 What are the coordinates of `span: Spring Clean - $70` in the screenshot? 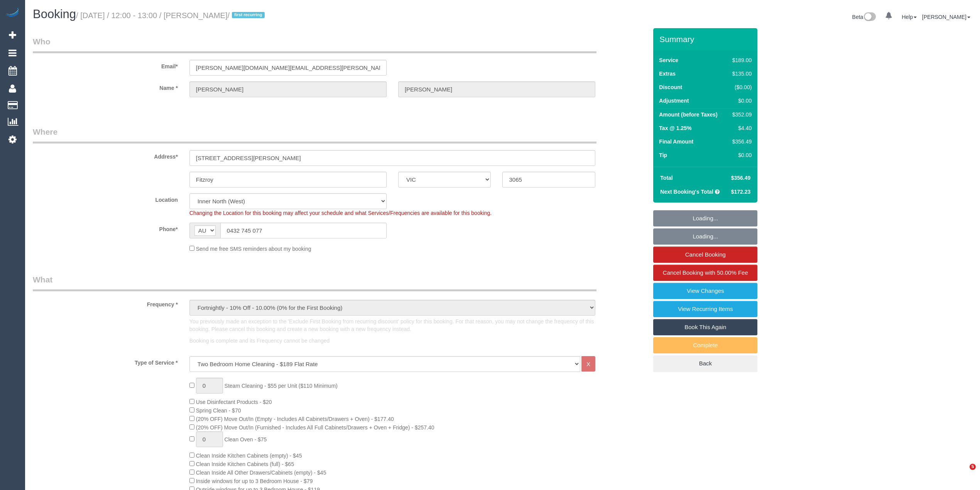 It's located at (218, 411).